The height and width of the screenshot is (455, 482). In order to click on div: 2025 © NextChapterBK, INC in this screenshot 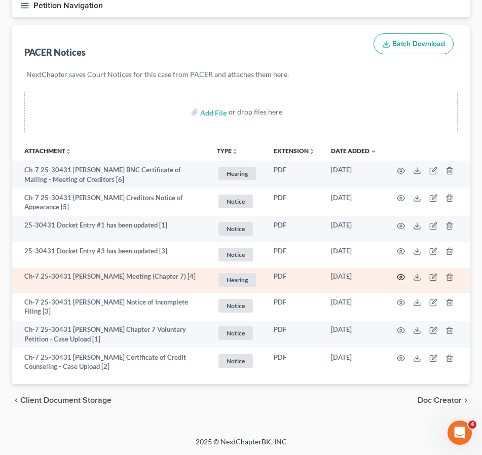, I will do `click(241, 446)`.